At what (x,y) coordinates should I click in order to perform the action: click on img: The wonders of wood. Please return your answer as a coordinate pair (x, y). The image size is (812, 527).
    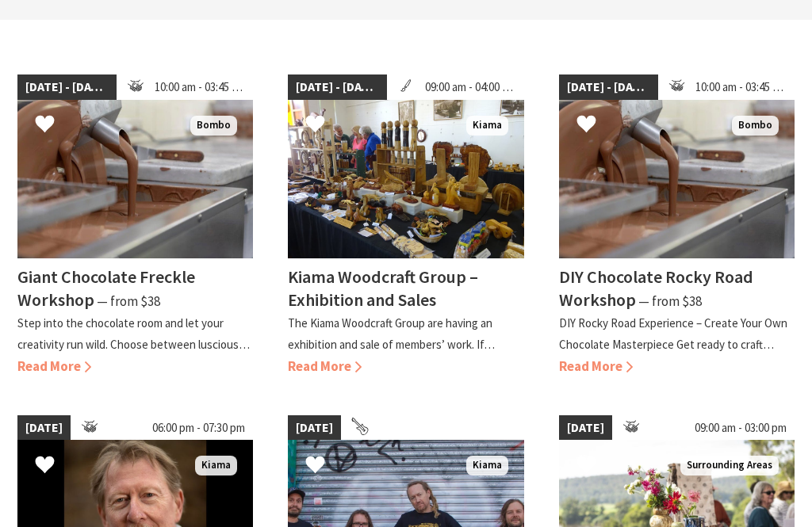
    Looking at the image, I should click on (405, 180).